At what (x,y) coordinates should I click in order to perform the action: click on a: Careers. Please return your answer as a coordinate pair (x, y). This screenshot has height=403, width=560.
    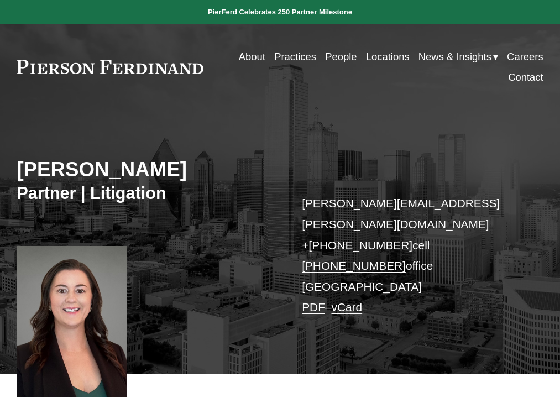
    Looking at the image, I should click on (525, 56).